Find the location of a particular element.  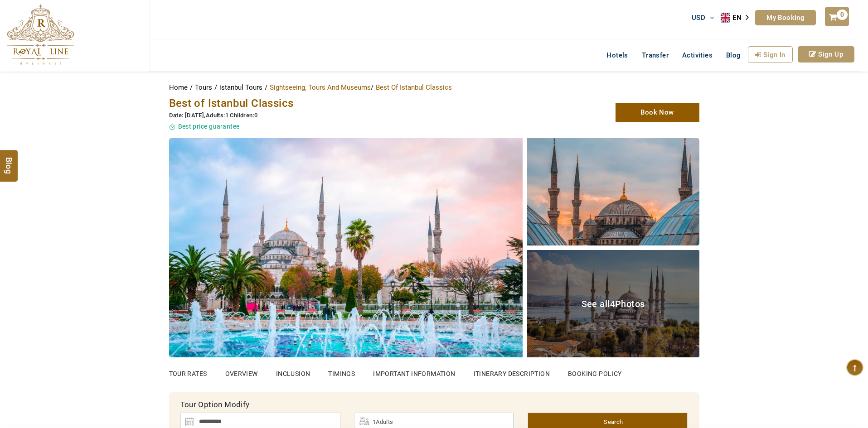

span: USD is located at coordinates (698, 18).